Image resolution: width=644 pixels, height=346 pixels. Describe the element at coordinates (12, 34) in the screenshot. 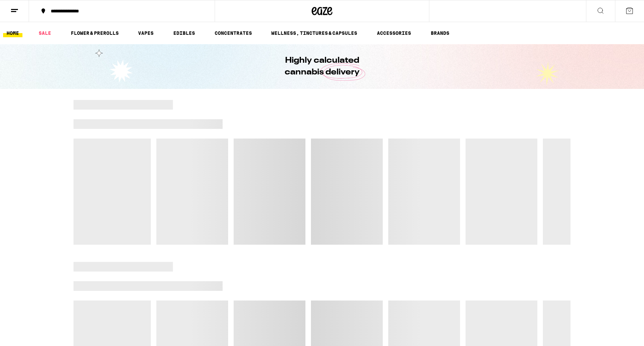

I see `a: HOME` at that location.